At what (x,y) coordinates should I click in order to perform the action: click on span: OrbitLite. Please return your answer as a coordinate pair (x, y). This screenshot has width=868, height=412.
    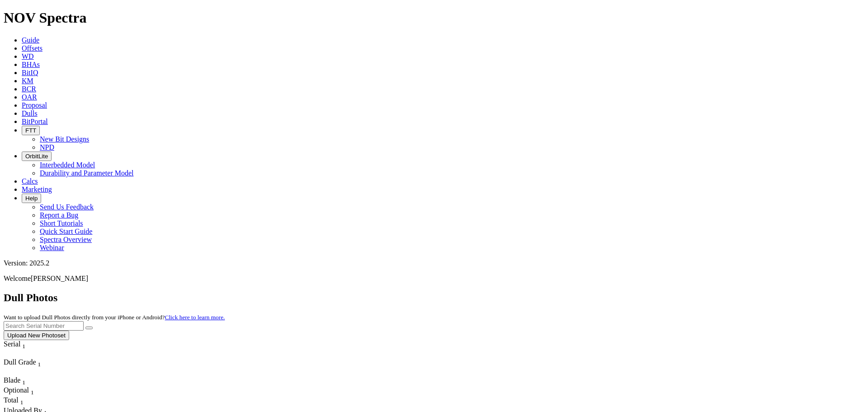
    Looking at the image, I should click on (37, 156).